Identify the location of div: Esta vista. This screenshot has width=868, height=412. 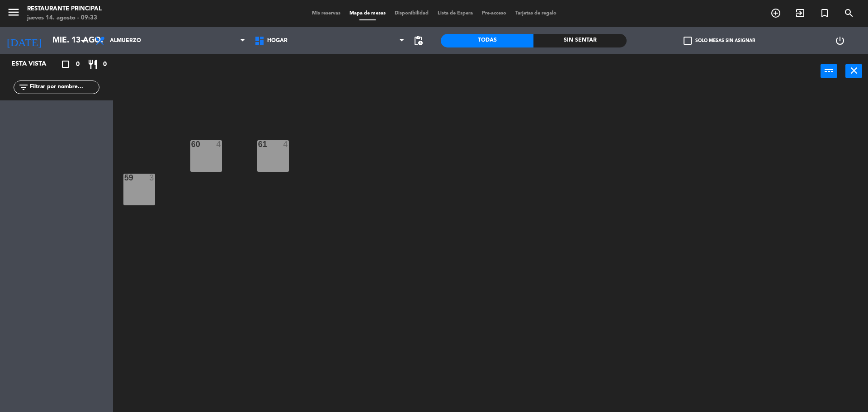
(35, 65).